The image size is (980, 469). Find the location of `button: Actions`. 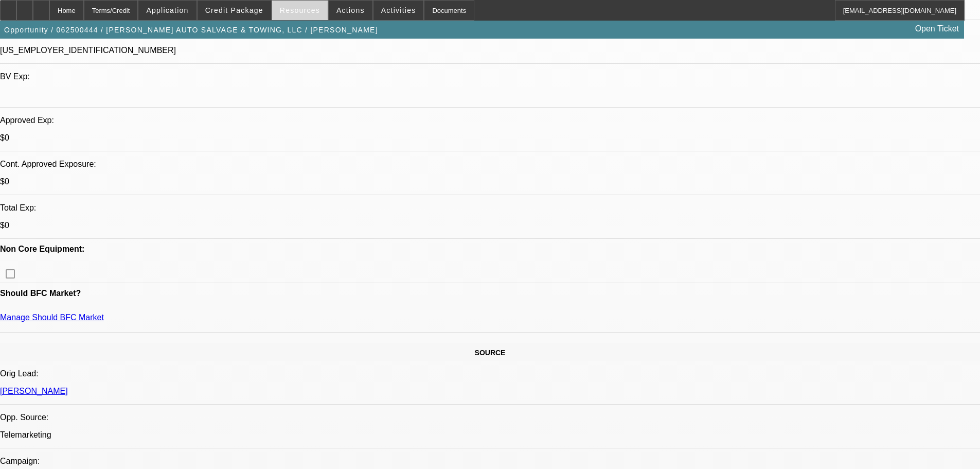

button: Actions is located at coordinates (351, 10).